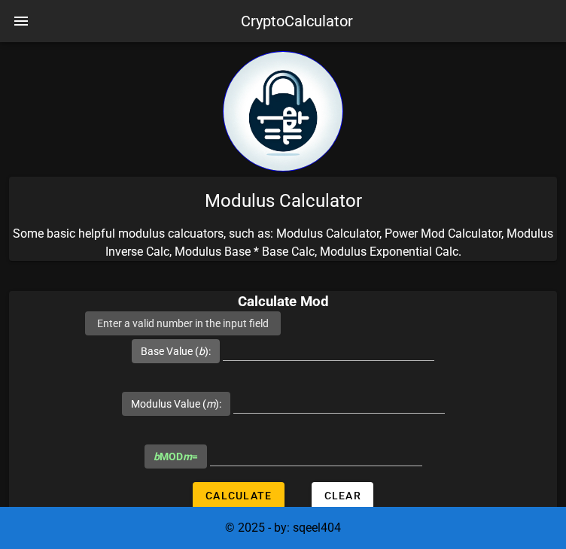 The image size is (566, 549). Describe the element at coordinates (342, 496) in the screenshot. I see `button: Clear` at that location.